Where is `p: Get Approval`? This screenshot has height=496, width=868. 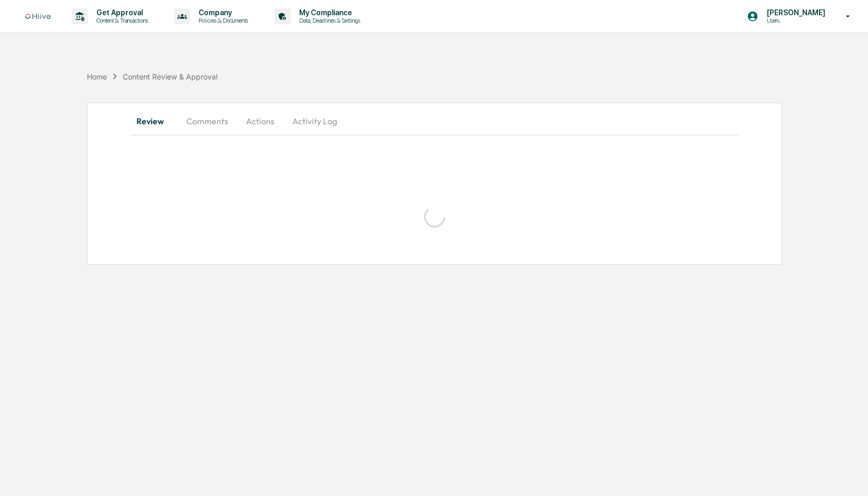 p: Get Approval is located at coordinates (121, 13).